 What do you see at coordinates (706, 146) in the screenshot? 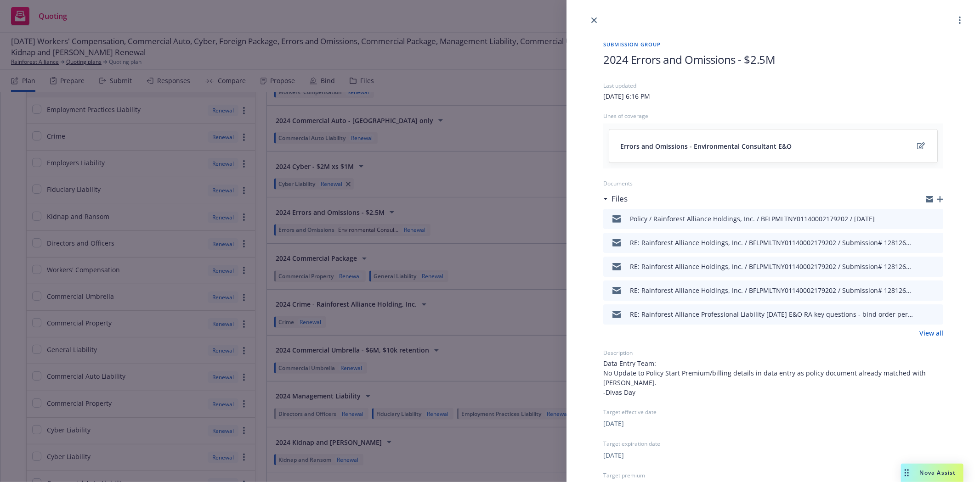
I see `span: Errors and Omissions - Environmental Consultant E&O` at bounding box center [706, 146].